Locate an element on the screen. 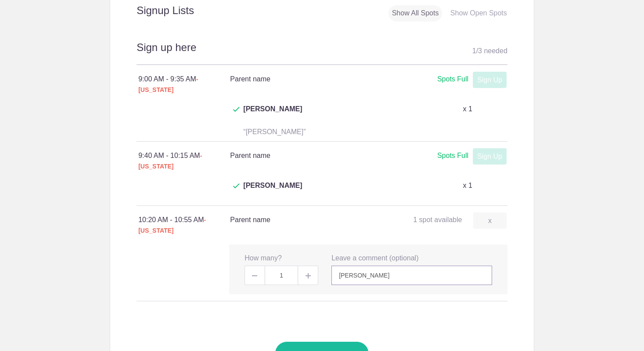 The width and height of the screenshot is (644, 351). img: Plus gray is located at coordinates (308, 276).